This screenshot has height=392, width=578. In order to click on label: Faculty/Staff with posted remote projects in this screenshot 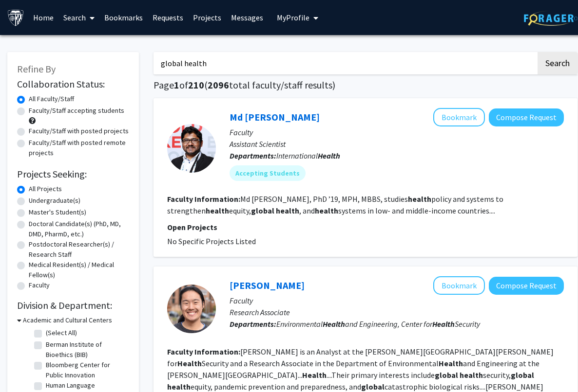, I will do `click(79, 148)`.